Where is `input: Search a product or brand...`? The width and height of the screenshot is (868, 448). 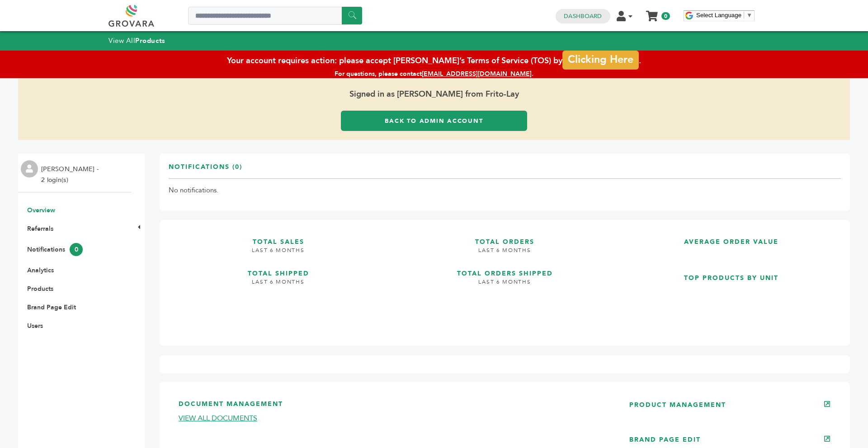
input: Search a product or brand... is located at coordinates (275, 16).